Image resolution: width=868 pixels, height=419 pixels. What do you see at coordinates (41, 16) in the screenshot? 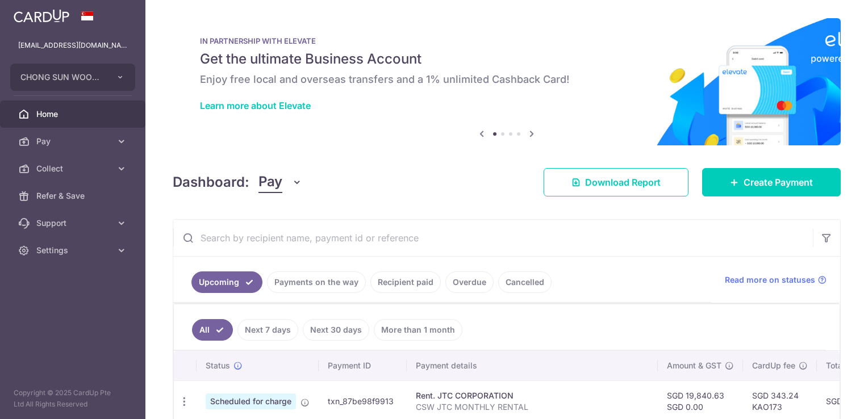
I see `img: CardUp` at bounding box center [41, 16].